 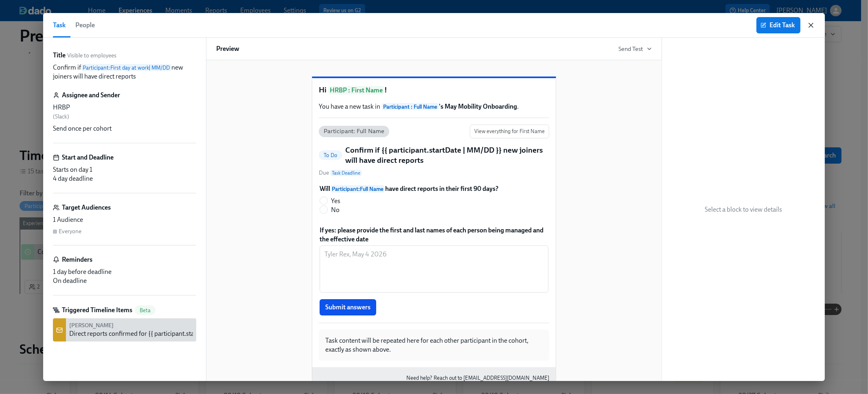 What do you see at coordinates (340, 173) in the screenshot?
I see `span: Due` at bounding box center [340, 173].